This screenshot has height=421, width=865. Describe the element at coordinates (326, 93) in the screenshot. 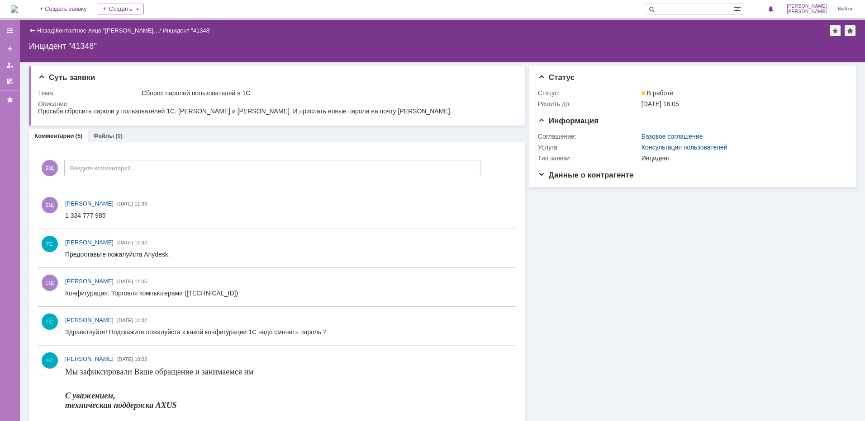

I see `div: Сборос паролей пользователей в 1С` at that location.